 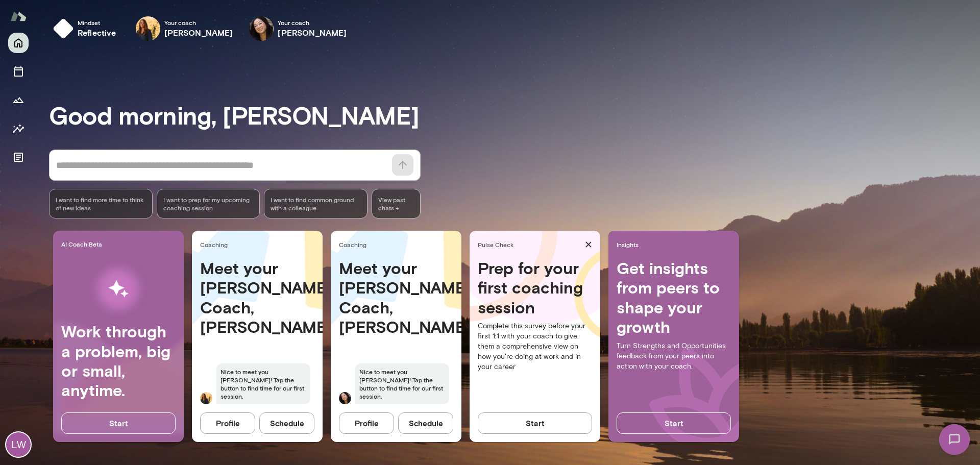 I want to click on span: I want to prep for my upcoming coaching session, so click(x=208, y=204).